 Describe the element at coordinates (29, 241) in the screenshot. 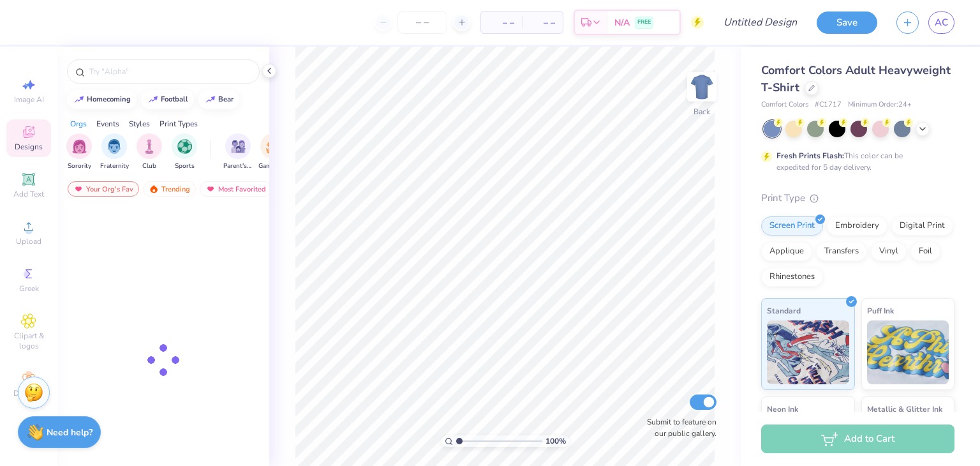

I see `span: Upload` at that location.